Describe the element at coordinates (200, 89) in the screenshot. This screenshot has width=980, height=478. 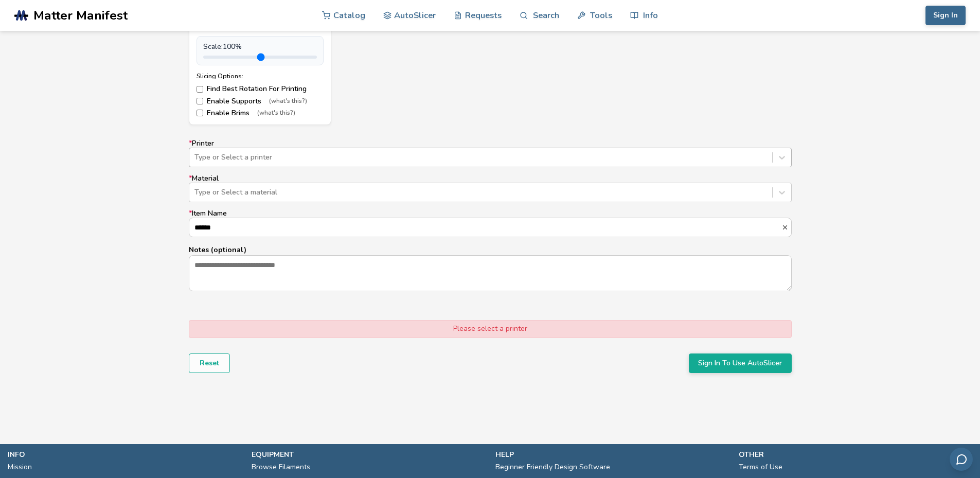
I see `input: Find Best Rotation For Printing` at that location.